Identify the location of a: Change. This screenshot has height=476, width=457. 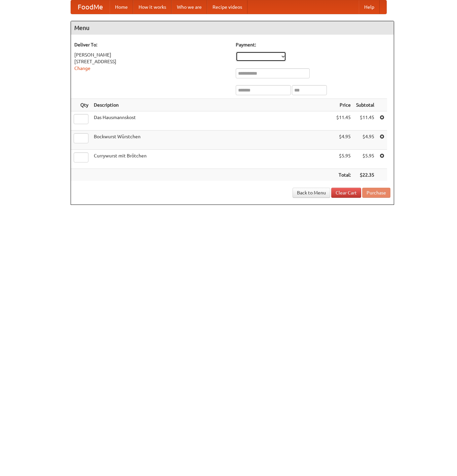
(83, 68).